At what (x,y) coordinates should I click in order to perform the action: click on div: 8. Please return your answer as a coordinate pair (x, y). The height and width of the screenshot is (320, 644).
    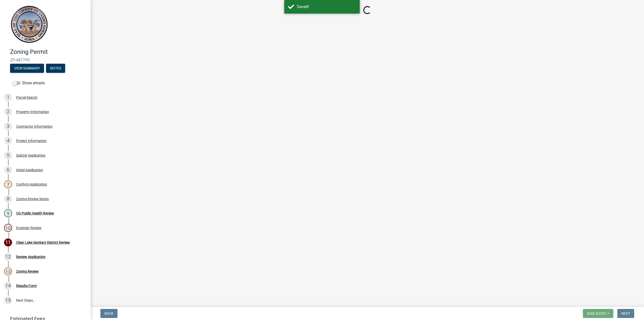
    Looking at the image, I should click on (8, 199).